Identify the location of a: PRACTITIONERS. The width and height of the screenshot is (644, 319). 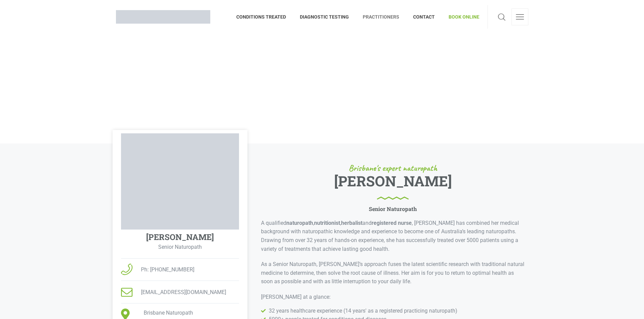
(381, 17).